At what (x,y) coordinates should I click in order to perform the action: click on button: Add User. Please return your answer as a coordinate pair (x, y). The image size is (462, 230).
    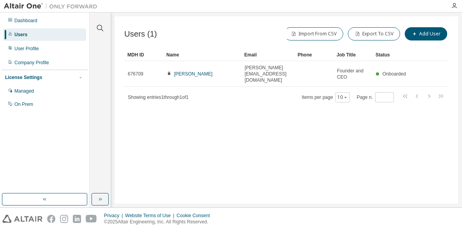
    Looking at the image, I should click on (426, 34).